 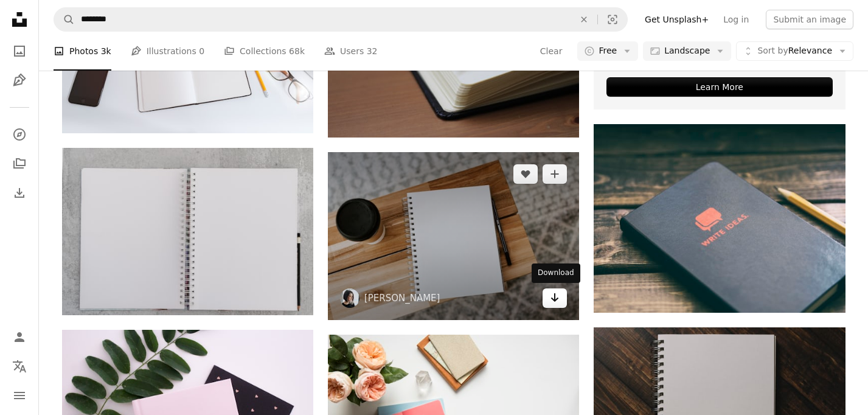 I want to click on span: Sort by, so click(x=772, y=51).